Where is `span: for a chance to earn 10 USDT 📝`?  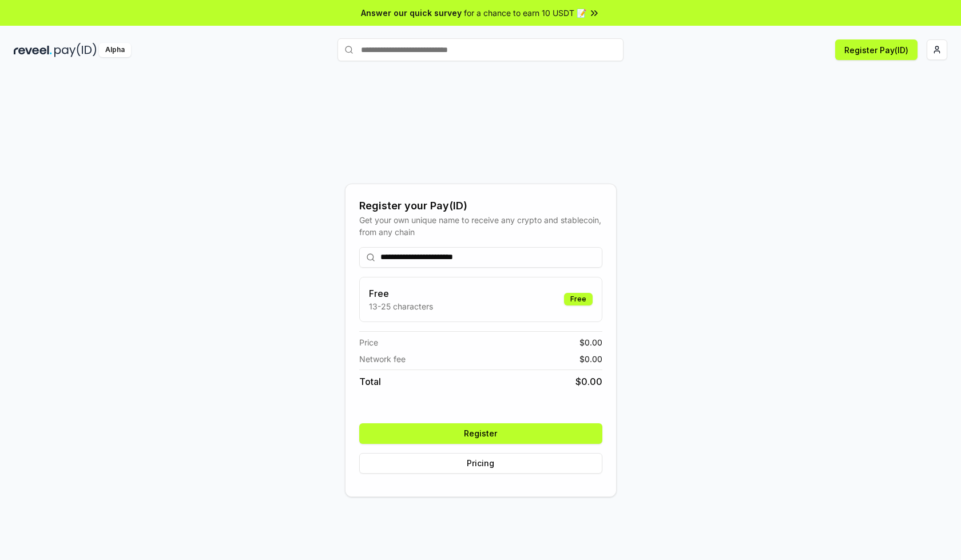 span: for a chance to earn 10 USDT 📝 is located at coordinates (525, 13).